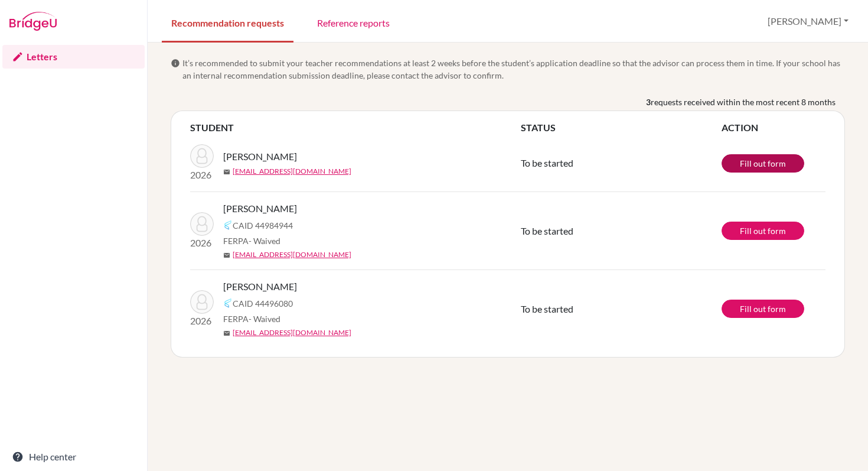 The width and height of the screenshot is (868, 471). I want to click on a: Help center, so click(73, 456).